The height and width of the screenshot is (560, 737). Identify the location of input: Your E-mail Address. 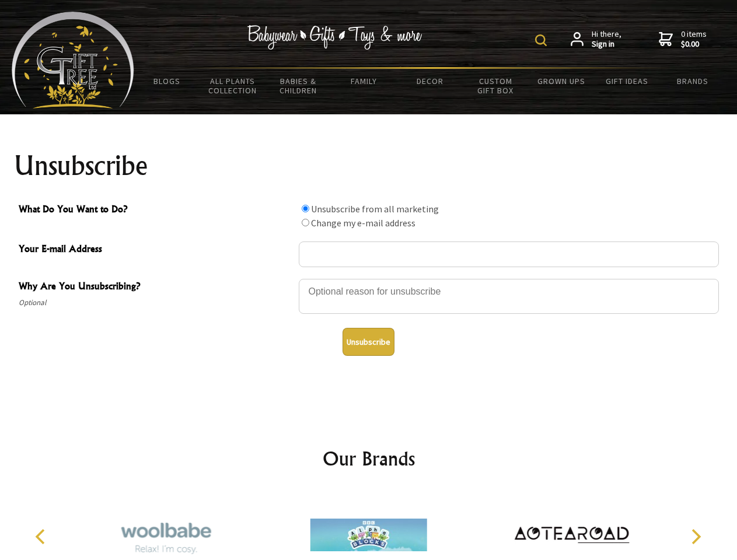
(509, 254).